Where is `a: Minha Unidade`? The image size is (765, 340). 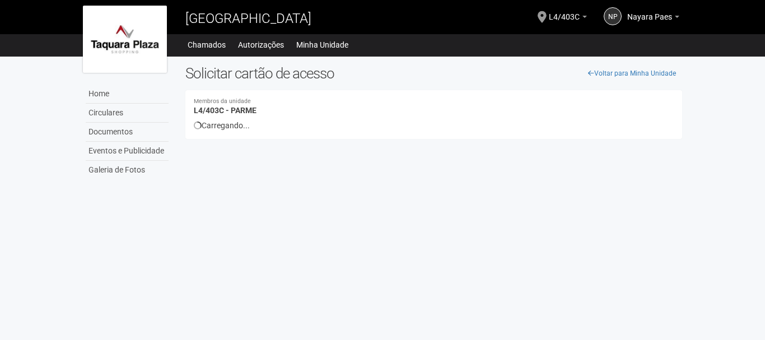
a: Minha Unidade is located at coordinates (322, 45).